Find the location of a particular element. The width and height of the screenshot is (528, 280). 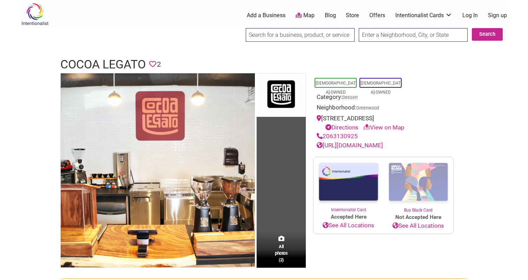

a: Log In is located at coordinates (470, 15).